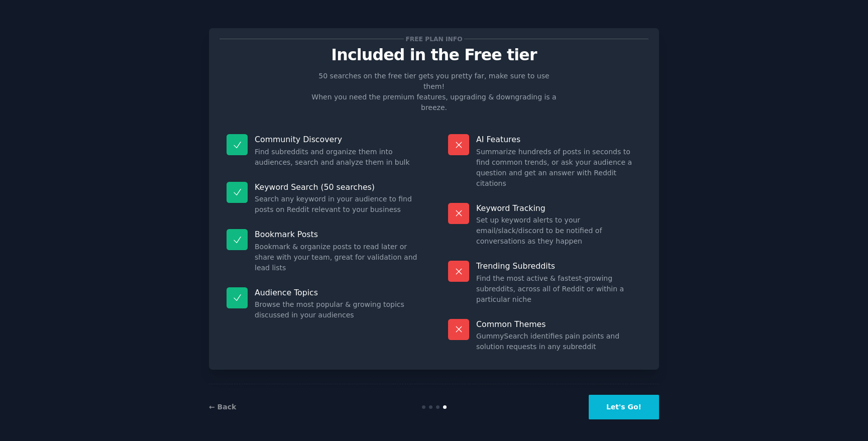  I want to click on dd: Search any keyword in your audience to find posts on Reddit relevant to your business, so click(337, 205).